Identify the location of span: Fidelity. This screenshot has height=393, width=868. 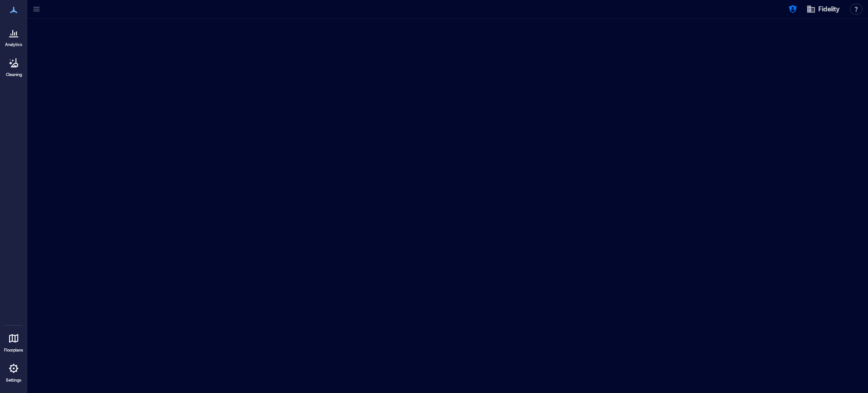
(828, 9).